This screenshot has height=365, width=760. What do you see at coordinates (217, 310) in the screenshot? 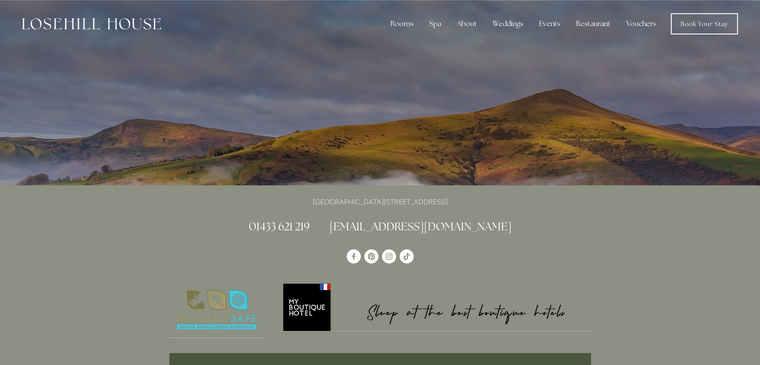
I see `a: Nature's Safe - Logo` at bounding box center [217, 310].